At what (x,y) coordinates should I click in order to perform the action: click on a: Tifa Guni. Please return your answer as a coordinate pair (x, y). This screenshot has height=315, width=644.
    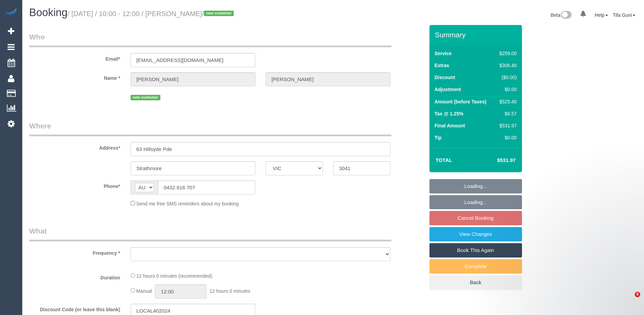
    Looking at the image, I should click on (624, 15).